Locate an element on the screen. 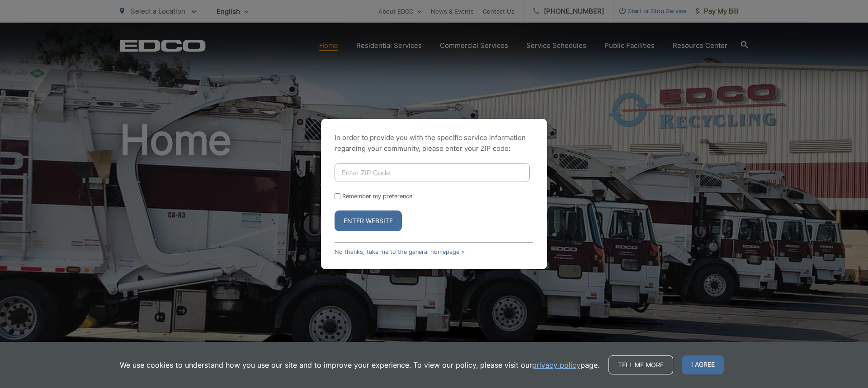 This screenshot has width=868, height=388. a: privacy policy is located at coordinates (556, 365).